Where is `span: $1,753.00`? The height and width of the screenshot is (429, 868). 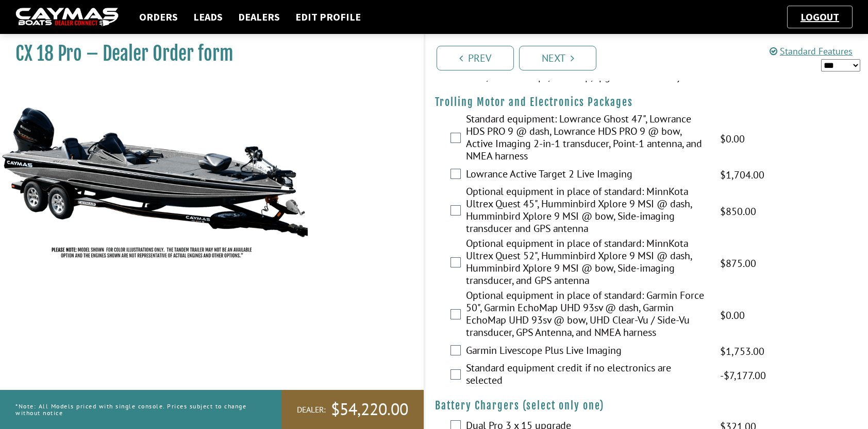 span: $1,753.00 is located at coordinates (742, 351).